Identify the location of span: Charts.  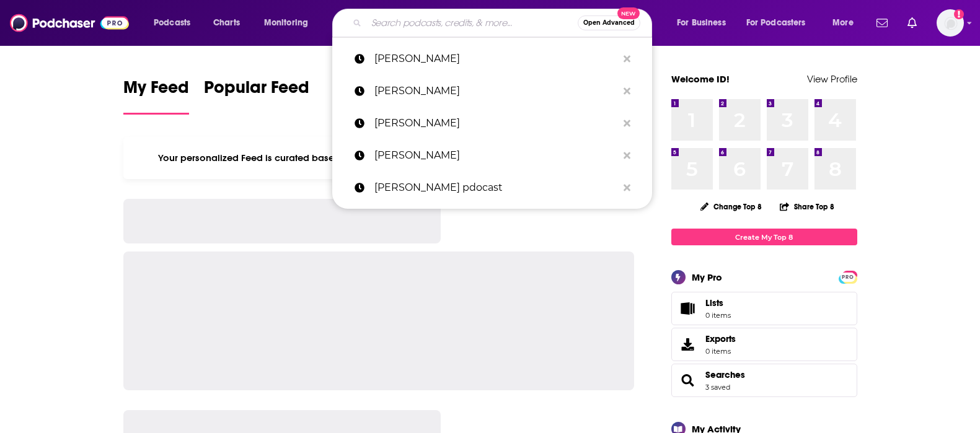
(226, 23).